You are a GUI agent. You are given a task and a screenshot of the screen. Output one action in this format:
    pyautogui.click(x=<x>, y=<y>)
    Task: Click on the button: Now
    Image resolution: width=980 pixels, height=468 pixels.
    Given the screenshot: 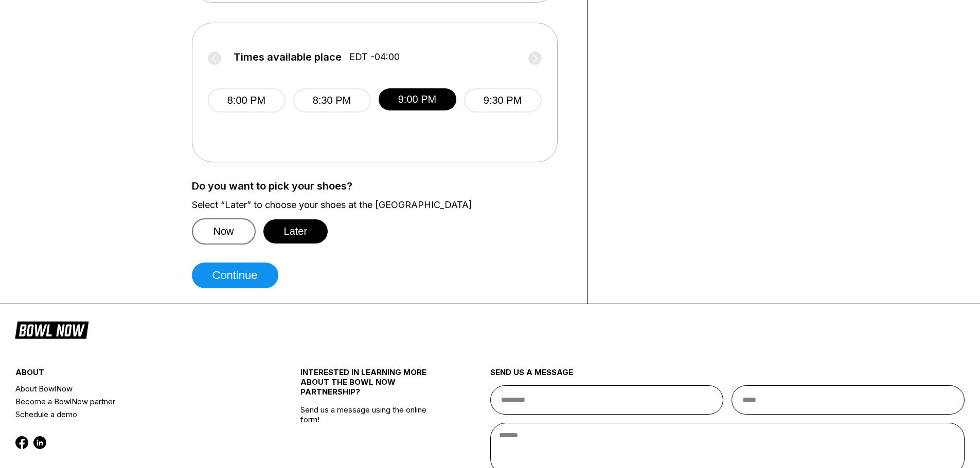 What is the action you would take?
    pyautogui.click(x=224, y=232)
    